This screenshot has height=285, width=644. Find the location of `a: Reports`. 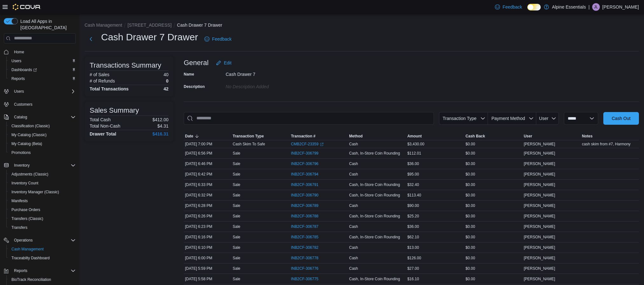

a: Reports is located at coordinates (18, 79).